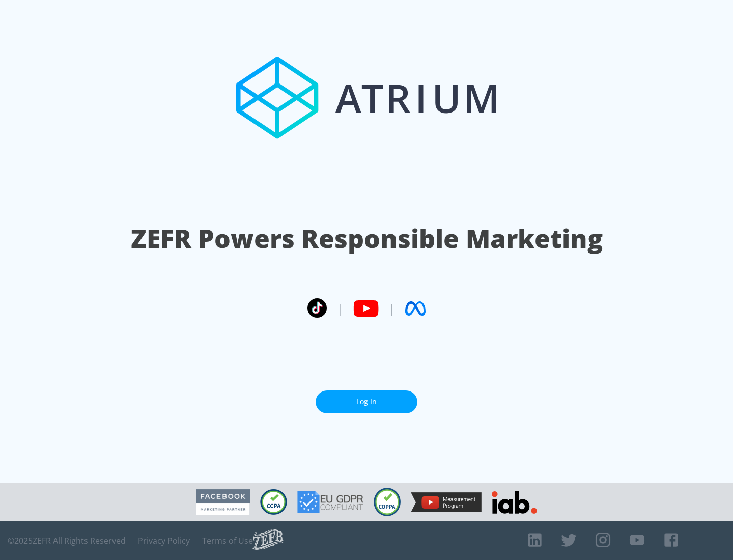 The height and width of the screenshot is (560, 733). I want to click on img: YouTube Measurement Program, so click(446, 502).